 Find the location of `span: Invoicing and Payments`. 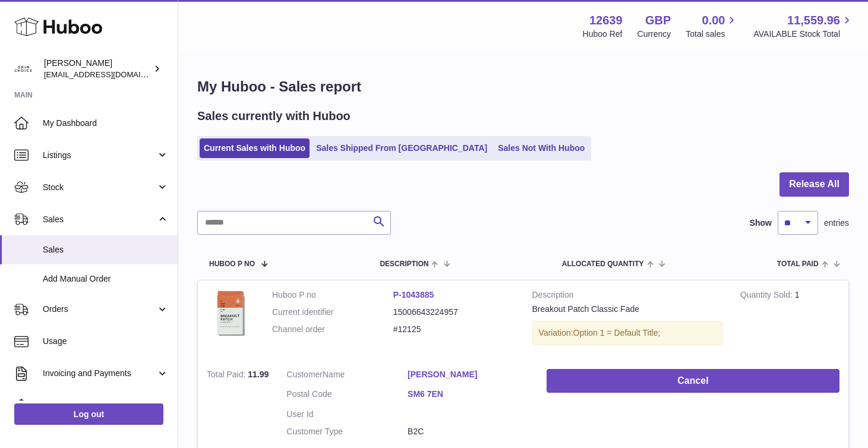

span: Invoicing and Payments is located at coordinates (99, 373).